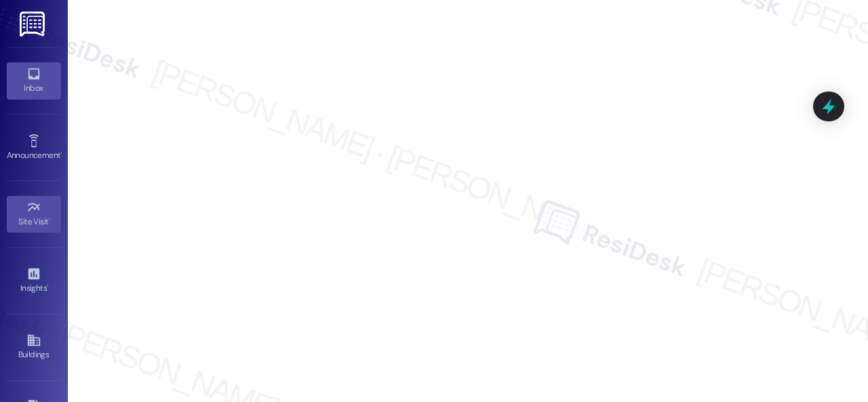 The height and width of the screenshot is (402, 868). I want to click on img: ResiDesk Logo, so click(33, 24).